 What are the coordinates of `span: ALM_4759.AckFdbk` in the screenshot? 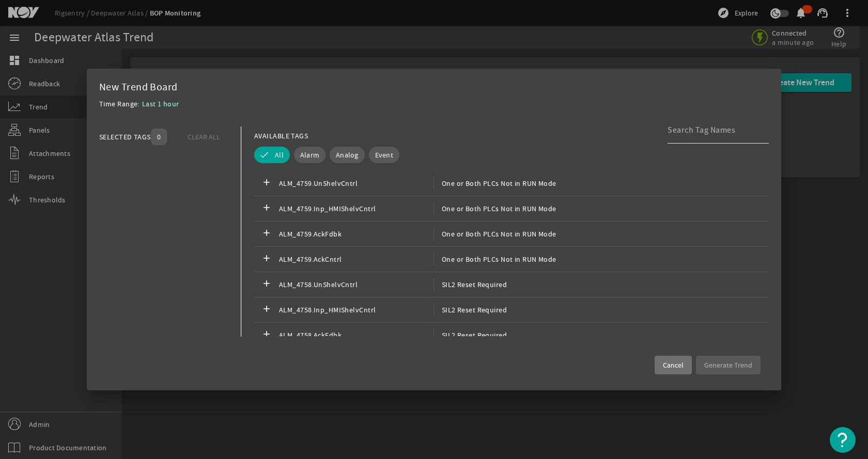 It's located at (356, 234).